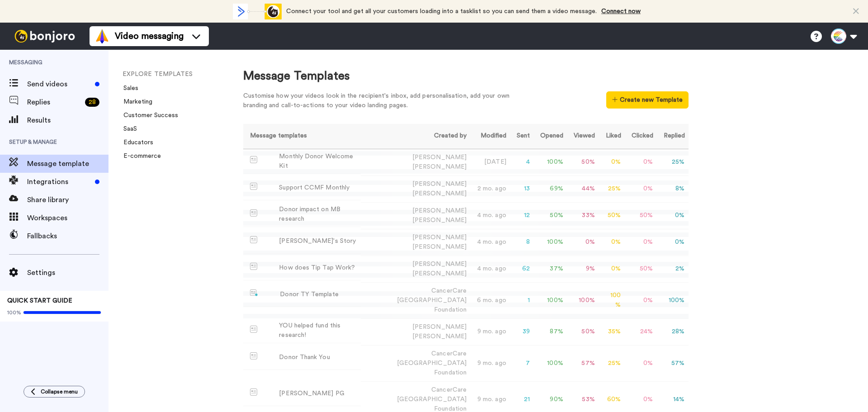 The width and height of the screenshot is (868, 412). I want to click on span: Connect your tool and get all your customers loading into a tasklist so you can send them a video..., so click(442, 11).